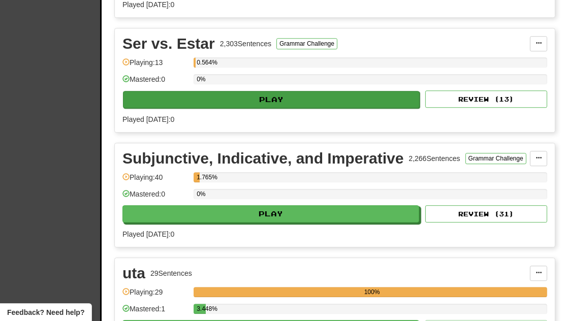  Describe the element at coordinates (198, 177) in the screenshot. I see `div: 1.765%` at that location.